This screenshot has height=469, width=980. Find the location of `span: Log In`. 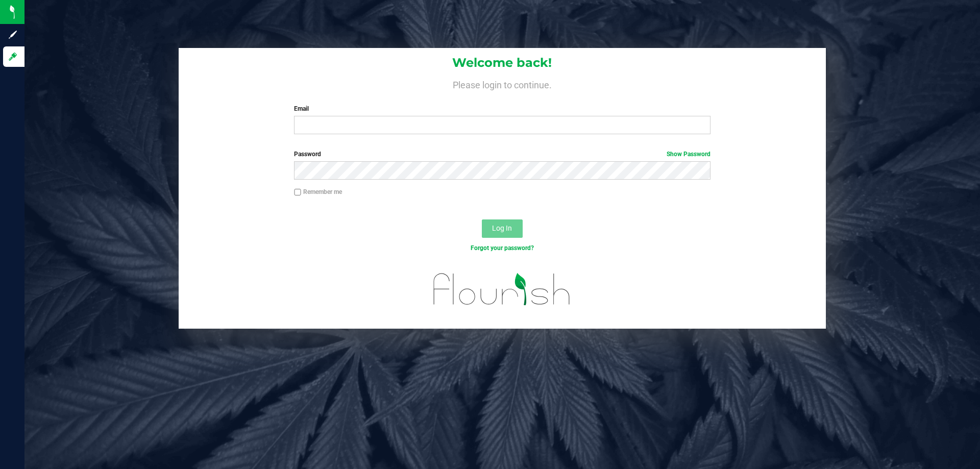

span: Log In is located at coordinates (501, 228).